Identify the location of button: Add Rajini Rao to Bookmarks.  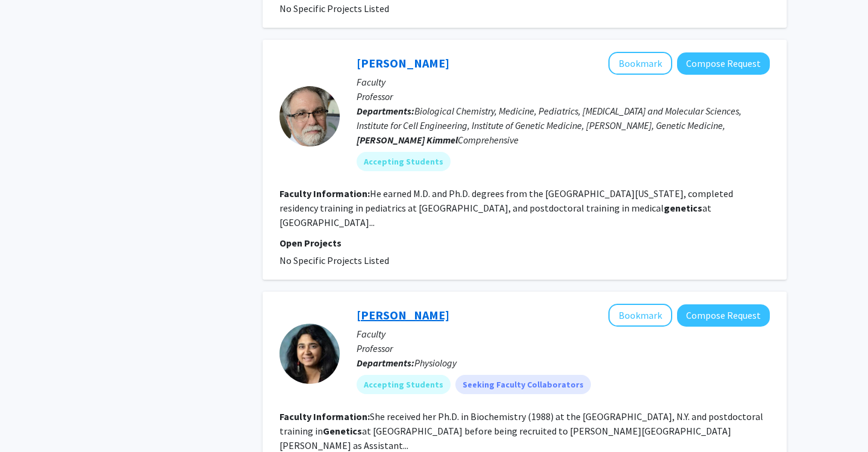
(640, 315).